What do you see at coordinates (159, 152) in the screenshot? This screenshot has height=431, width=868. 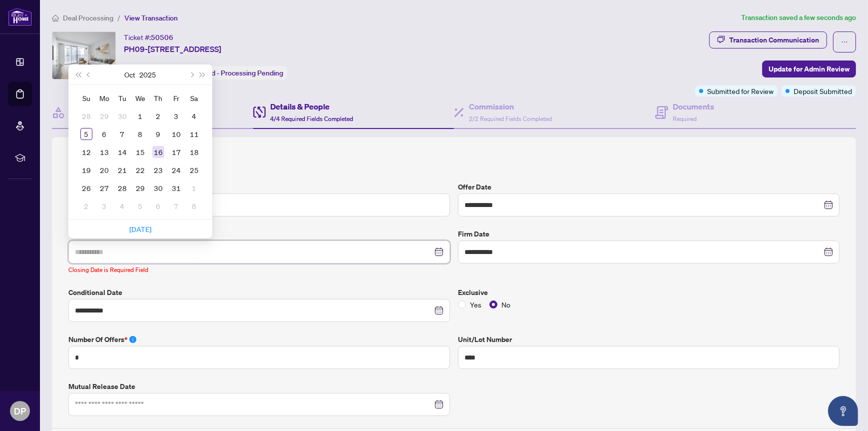 I see `div: 16` at bounding box center [159, 152].